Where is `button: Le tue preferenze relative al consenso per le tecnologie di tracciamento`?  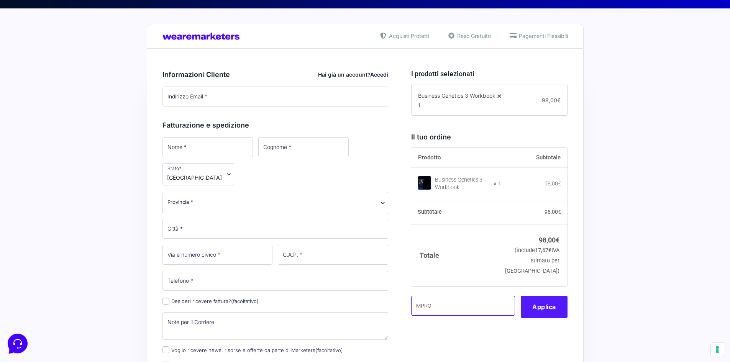
button: Le tue preferenze relative al consenso per le tecnologie di tracciamento is located at coordinates (717, 349).